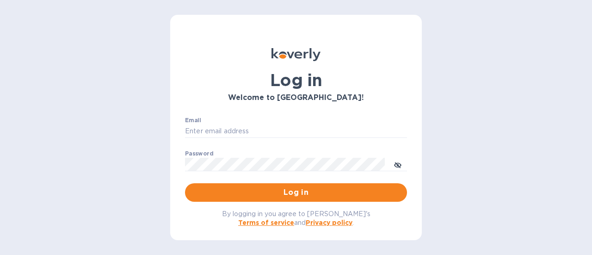  Describe the element at coordinates (296, 192) in the screenshot. I see `span: Log in` at that location.